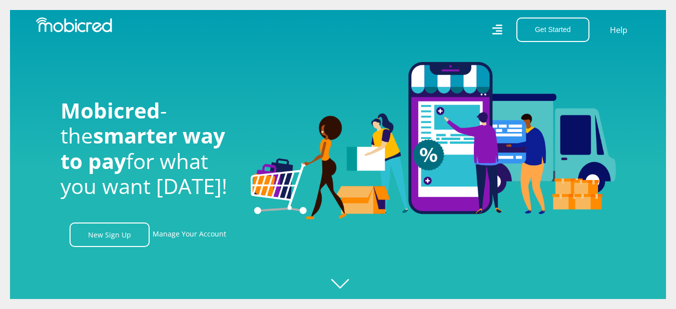 The width and height of the screenshot is (676, 309). Describe the element at coordinates (74, 25) in the screenshot. I see `img: Mobicred` at that location.